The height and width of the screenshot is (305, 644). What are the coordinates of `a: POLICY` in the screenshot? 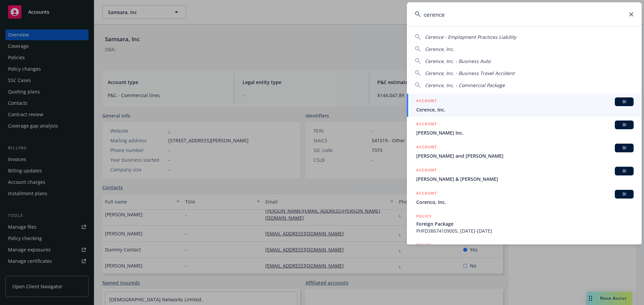 It's located at (524, 252).